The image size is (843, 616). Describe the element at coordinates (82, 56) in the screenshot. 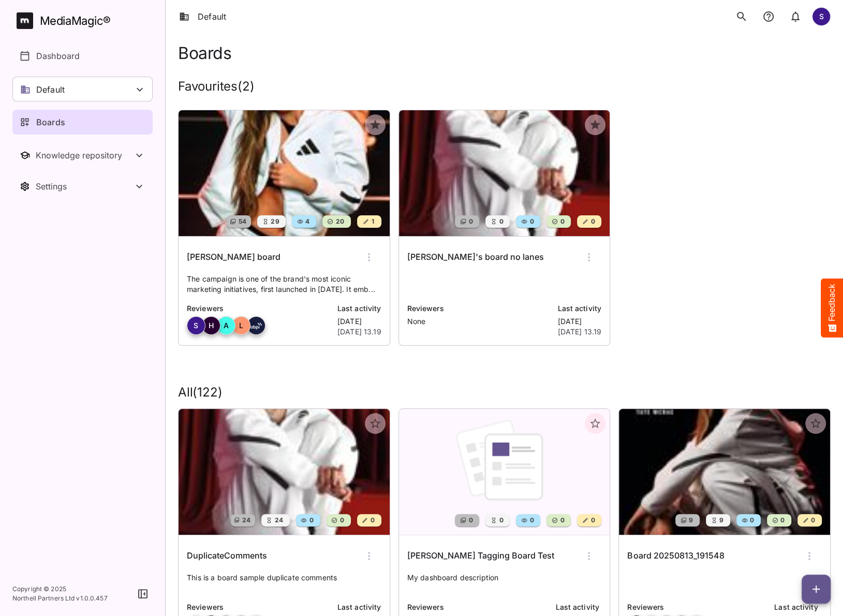

I see `a: Dashboard` at that location.